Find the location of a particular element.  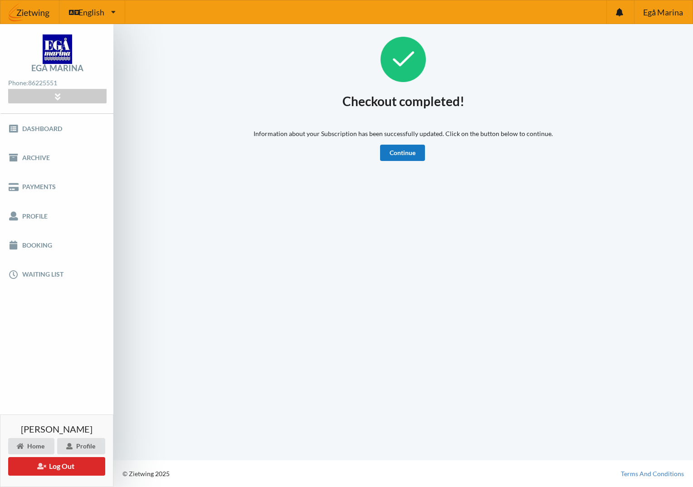

h1: Checkout completed! is located at coordinates (403, 101).